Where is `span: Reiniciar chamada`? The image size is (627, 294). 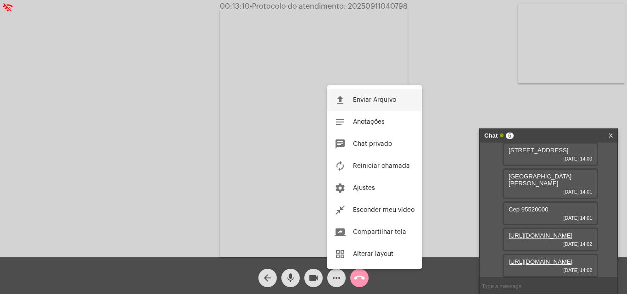 span: Reiniciar chamada is located at coordinates (381, 166).